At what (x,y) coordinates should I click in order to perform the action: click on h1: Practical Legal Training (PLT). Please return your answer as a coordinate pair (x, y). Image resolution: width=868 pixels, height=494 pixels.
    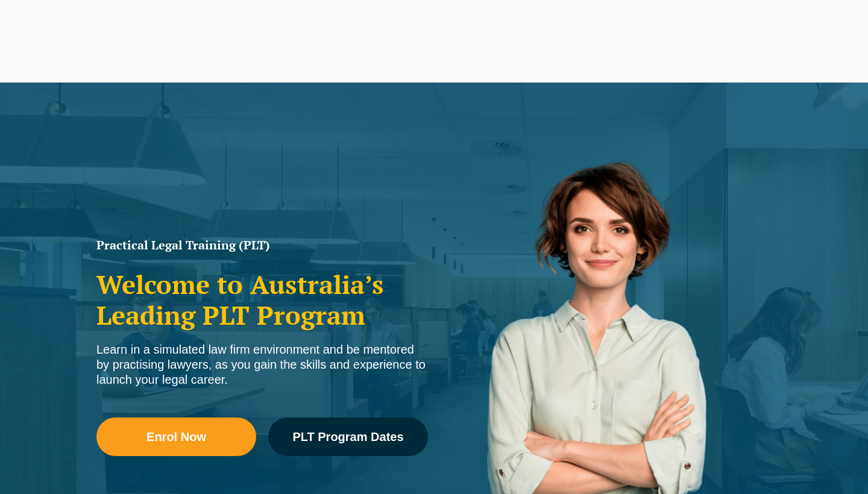
    Looking at the image, I should click on (263, 245).